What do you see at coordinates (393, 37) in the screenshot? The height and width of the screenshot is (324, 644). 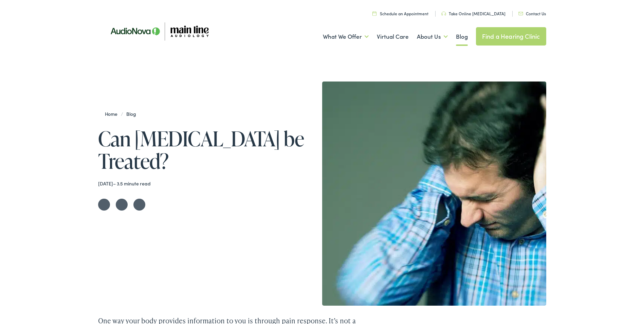 I see `a: Virtual Care` at bounding box center [393, 37].